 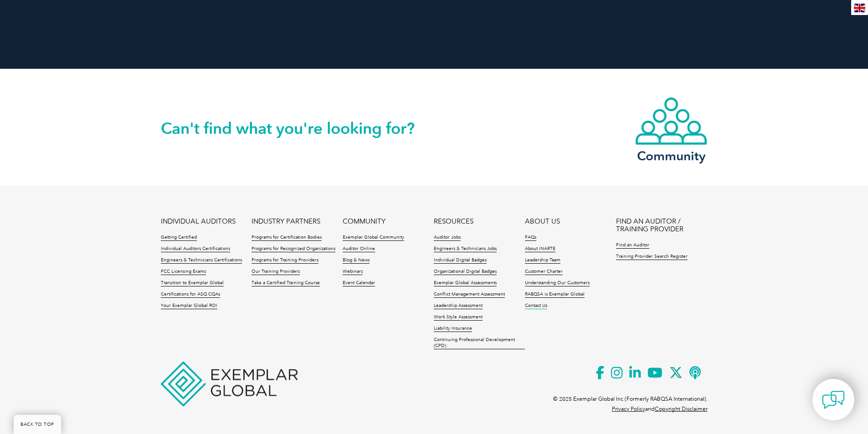 What do you see at coordinates (834, 400) in the screenshot?
I see `img: contact-chat.png` at bounding box center [834, 400].